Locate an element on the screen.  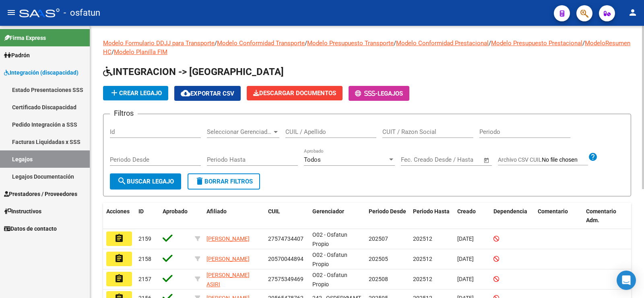
datatable-header-cell: Periodo Hasta is located at coordinates (432, 216).